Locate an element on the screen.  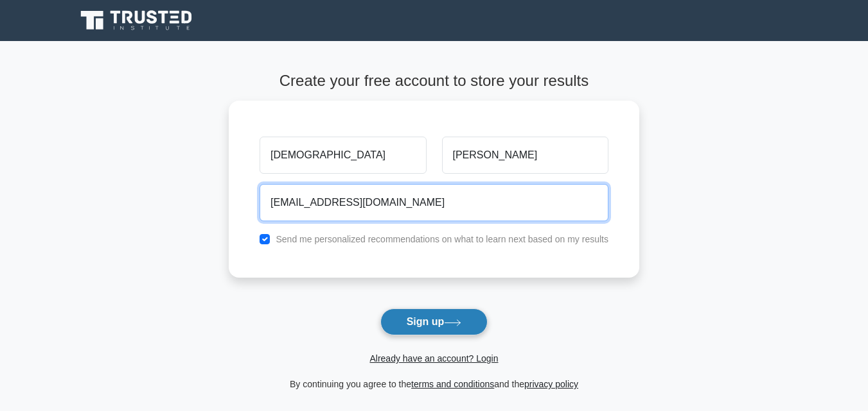
button: Sign up is located at coordinates (434, 322).